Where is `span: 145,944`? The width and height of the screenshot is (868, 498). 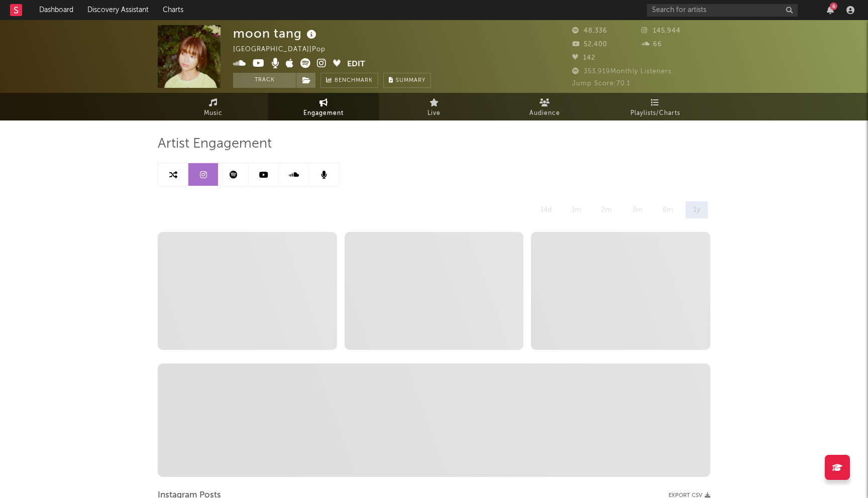
span: 145,944 is located at coordinates (661, 31).